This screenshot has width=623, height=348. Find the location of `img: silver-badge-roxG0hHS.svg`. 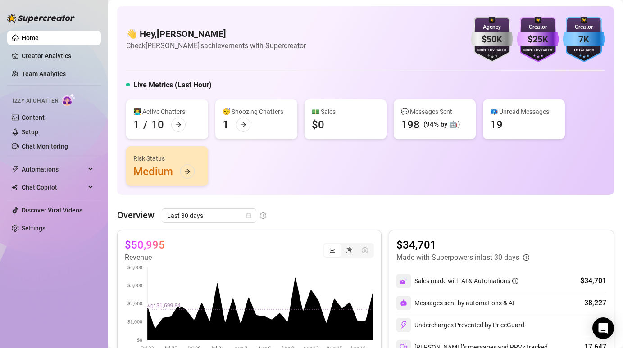

img: silver-badge-roxG0hHS.svg is located at coordinates (492, 40).